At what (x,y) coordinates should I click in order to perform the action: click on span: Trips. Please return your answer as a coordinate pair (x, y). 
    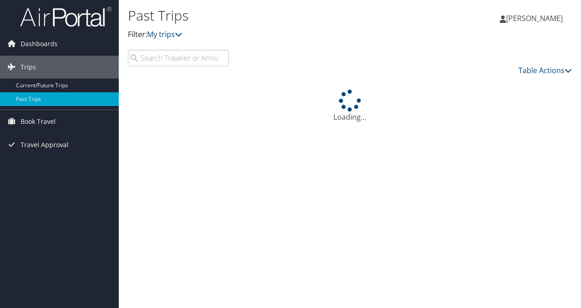
    Looking at the image, I should click on (28, 67).